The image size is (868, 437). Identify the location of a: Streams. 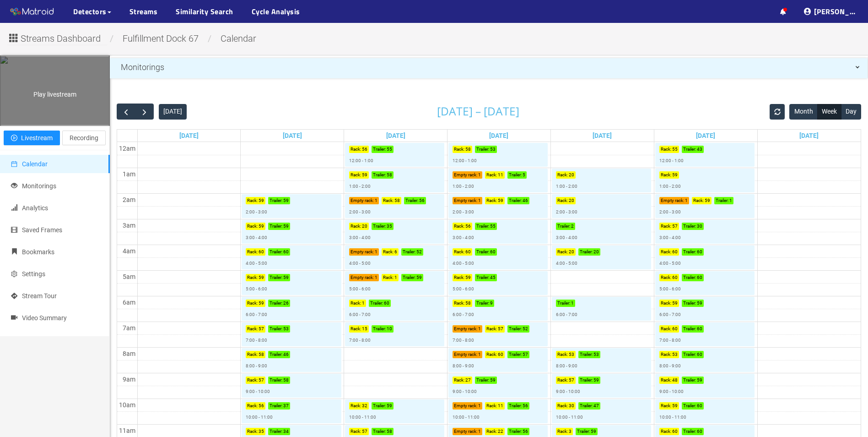
(143, 12).